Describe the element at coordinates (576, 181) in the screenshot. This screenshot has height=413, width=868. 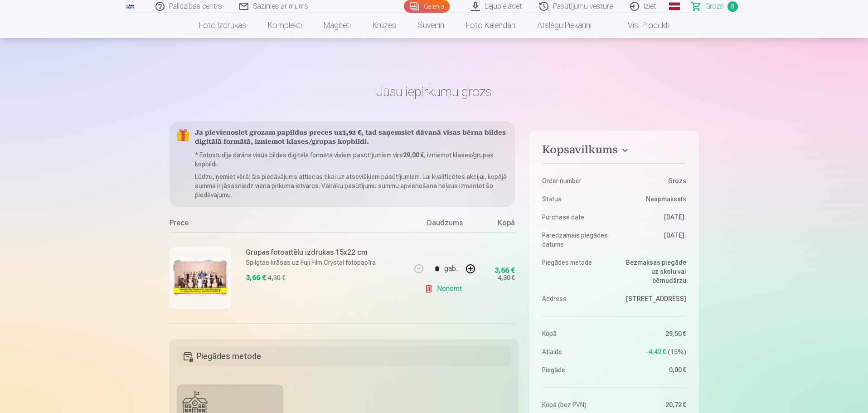
I see `dt: Order number` at that location.